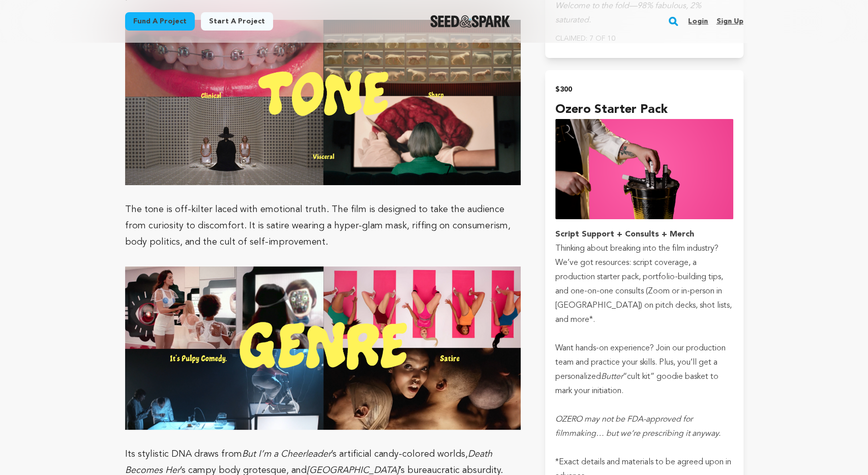 The width and height of the screenshot is (868, 475). Describe the element at coordinates (323, 348) in the screenshot. I see `img: AD_4nXejUkdReqeFm7B2NHuMS_ApBmjT7h07-YXZXq0rNNxd7PKiEH2I4NuQpDPWp7xBAbWuWPX-SueaFsFHVBjQKV2A7Mr0M...` at that location.